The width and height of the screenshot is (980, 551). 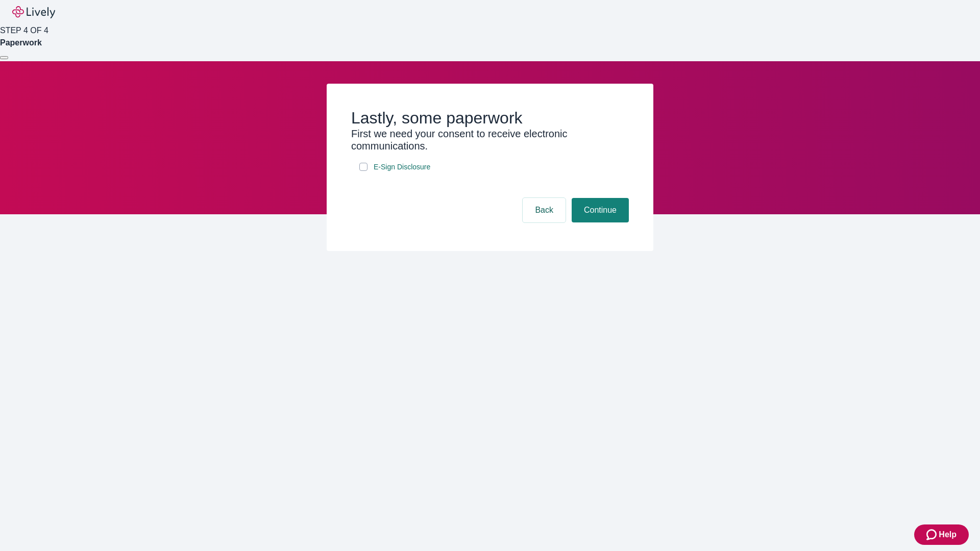 What do you see at coordinates (933, 535) in the screenshot?
I see `svg: Zendesk support icon` at bounding box center [933, 535].